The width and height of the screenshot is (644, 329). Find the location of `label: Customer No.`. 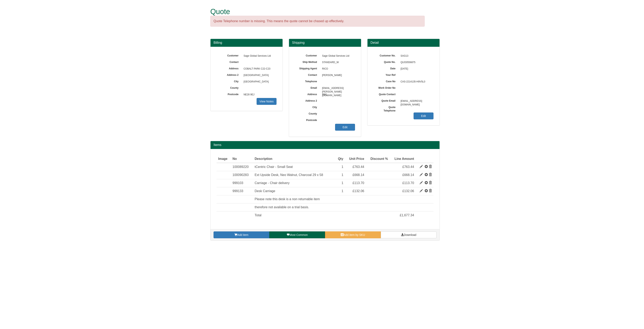

label: Customer No. is located at coordinates (386, 55).